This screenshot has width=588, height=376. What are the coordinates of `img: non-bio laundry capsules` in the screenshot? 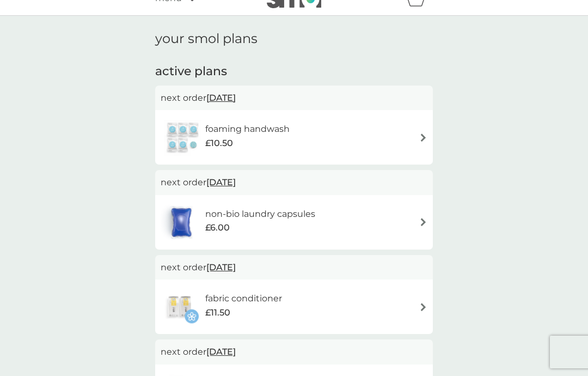 It's located at (181, 222).